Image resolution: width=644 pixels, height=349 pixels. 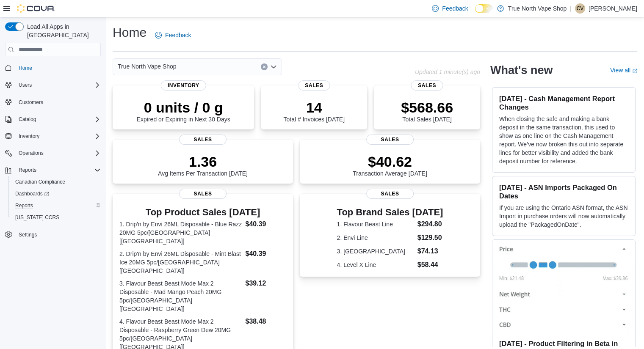 I want to click on button: Open list of options, so click(x=273, y=67).